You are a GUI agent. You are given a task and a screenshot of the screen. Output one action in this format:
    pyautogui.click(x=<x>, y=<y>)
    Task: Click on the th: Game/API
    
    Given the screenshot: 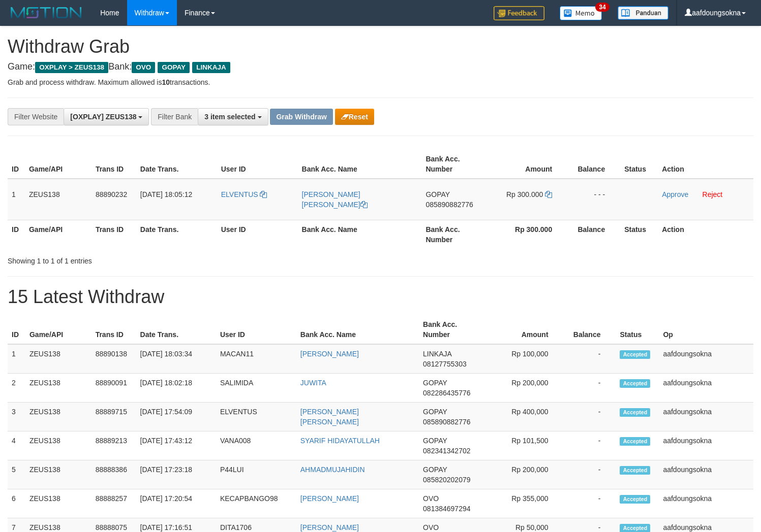 What is the action you would take?
    pyautogui.click(x=59, y=330)
    